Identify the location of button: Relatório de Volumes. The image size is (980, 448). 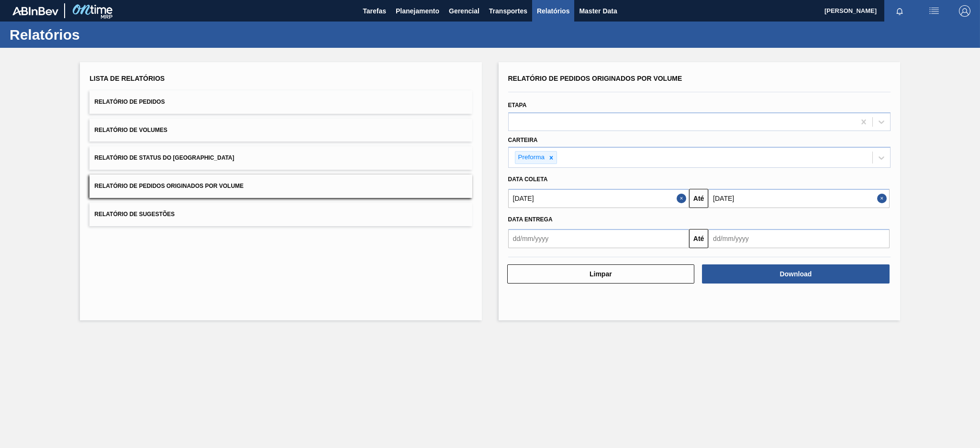
(280, 130).